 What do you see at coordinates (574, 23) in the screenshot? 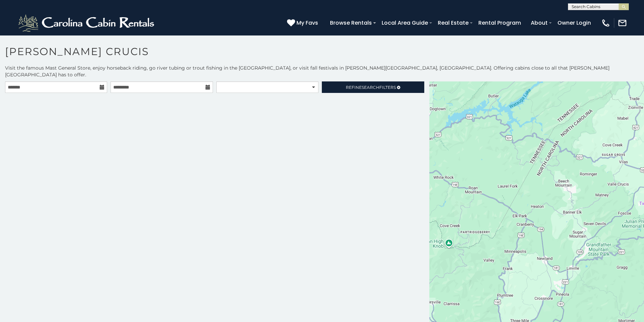
I see `a: Owner Login` at bounding box center [574, 23].